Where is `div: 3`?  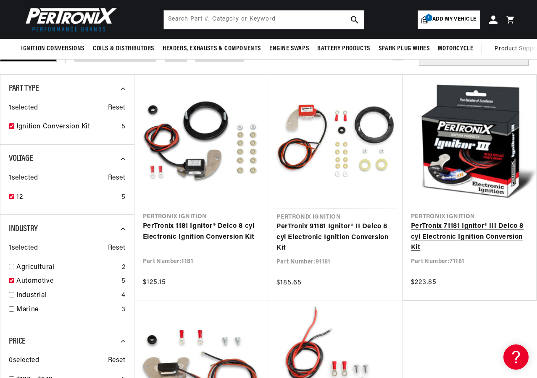 div: 3 is located at coordinates (123, 310).